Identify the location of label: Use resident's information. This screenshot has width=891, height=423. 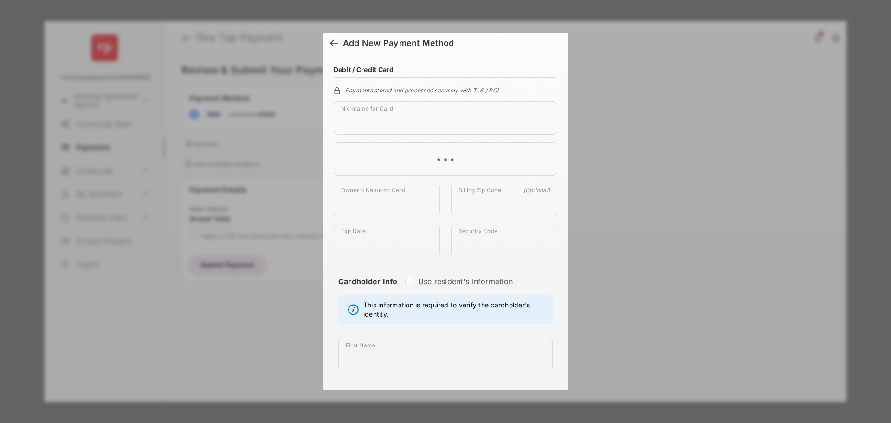
(465, 281).